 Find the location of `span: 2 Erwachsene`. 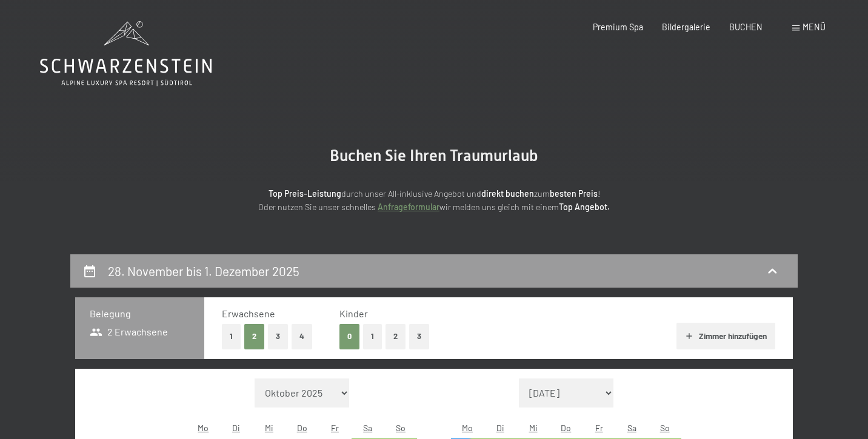

span: 2 Erwachsene is located at coordinates (129, 332).